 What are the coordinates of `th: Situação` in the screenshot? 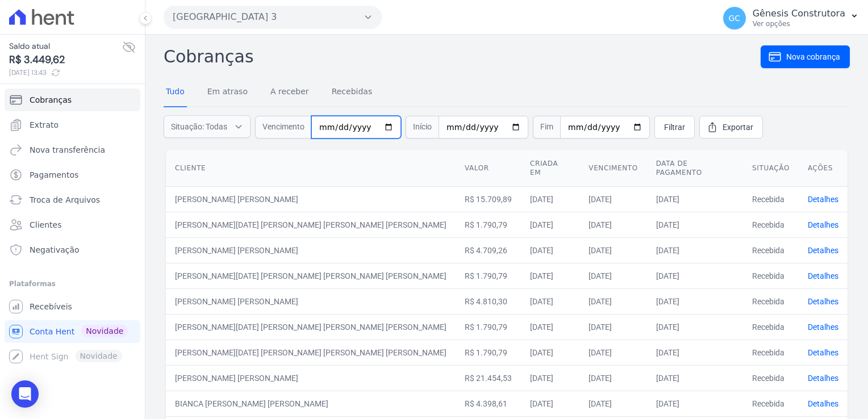 It's located at (771, 168).